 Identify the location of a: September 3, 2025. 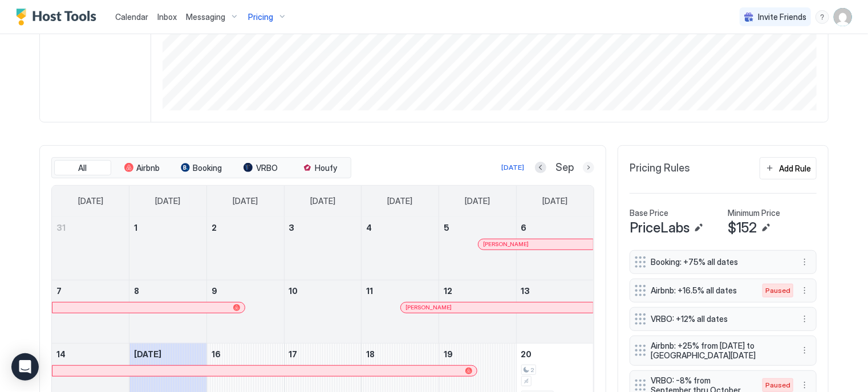
(323, 227).